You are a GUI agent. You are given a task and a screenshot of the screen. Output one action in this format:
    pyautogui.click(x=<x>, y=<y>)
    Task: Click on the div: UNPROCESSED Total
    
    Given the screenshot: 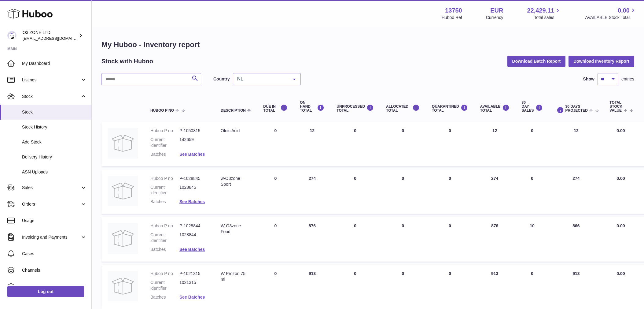 What is the action you would take?
    pyautogui.click(x=355, y=108)
    